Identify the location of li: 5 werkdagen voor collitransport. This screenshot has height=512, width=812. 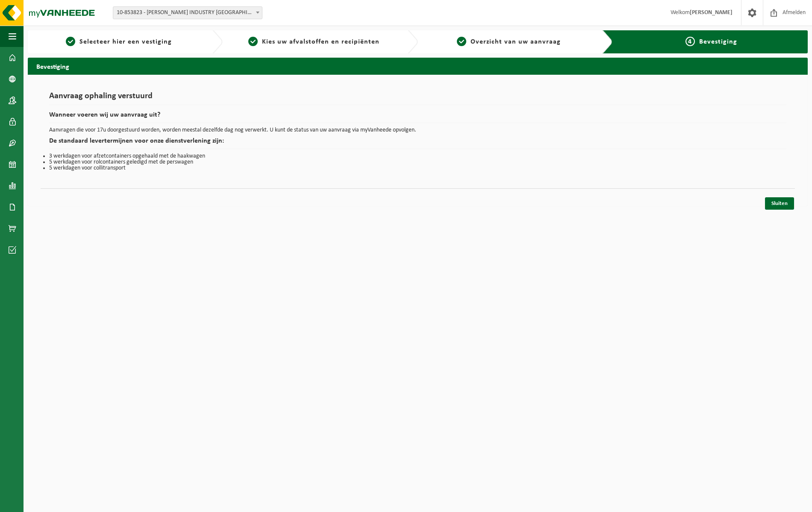
(418, 168).